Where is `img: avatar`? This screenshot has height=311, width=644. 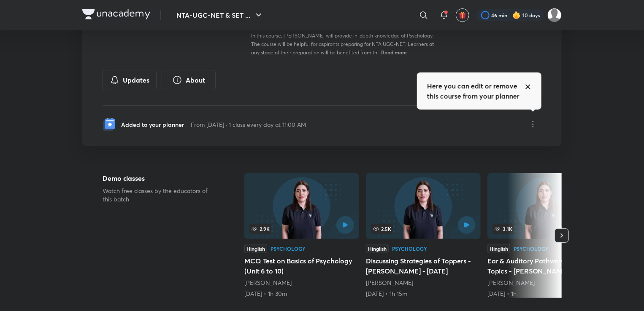 img: avatar is located at coordinates (463, 15).